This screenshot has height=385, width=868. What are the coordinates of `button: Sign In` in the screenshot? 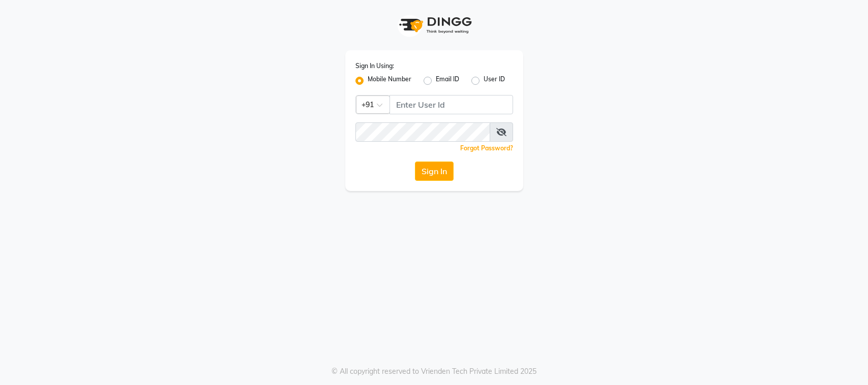 It's located at (434, 172).